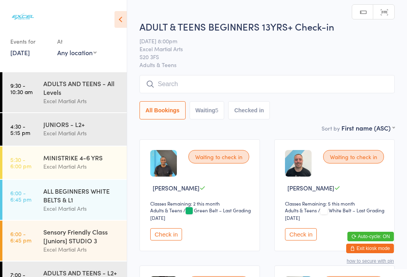  I want to click on div: ADULTS AND TEENS - L2+, so click(81, 273).